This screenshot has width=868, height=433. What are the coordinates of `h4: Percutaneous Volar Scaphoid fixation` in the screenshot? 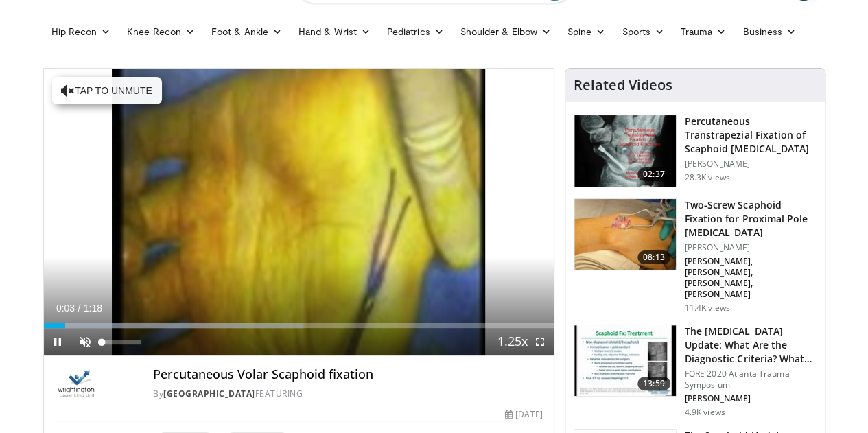 It's located at (347, 375).